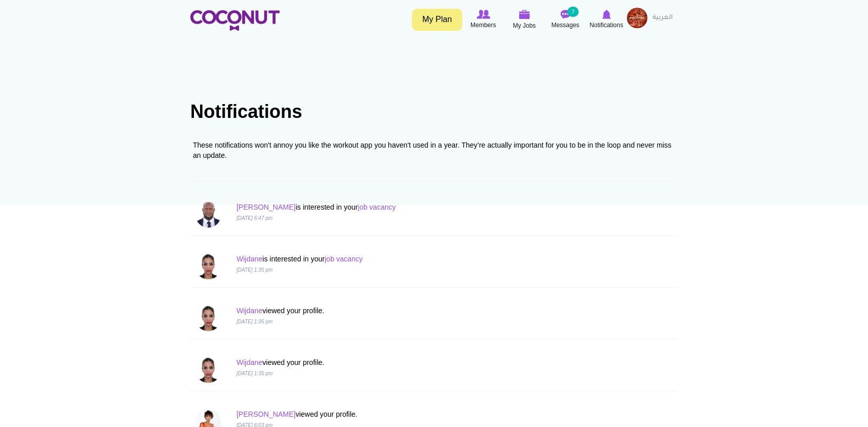 The width and height of the screenshot is (868, 427). Describe the element at coordinates (565, 19) in the screenshot. I see `a: Messages Messages 7` at that location.